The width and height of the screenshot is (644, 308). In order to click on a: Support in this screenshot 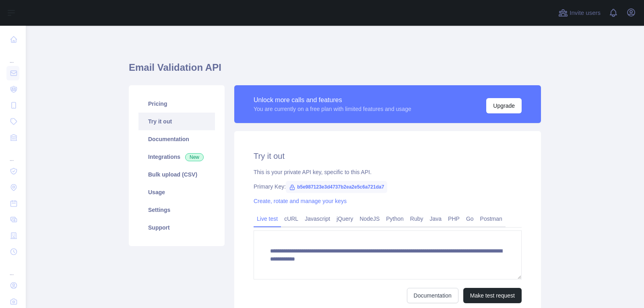, I will do `click(177, 228)`.